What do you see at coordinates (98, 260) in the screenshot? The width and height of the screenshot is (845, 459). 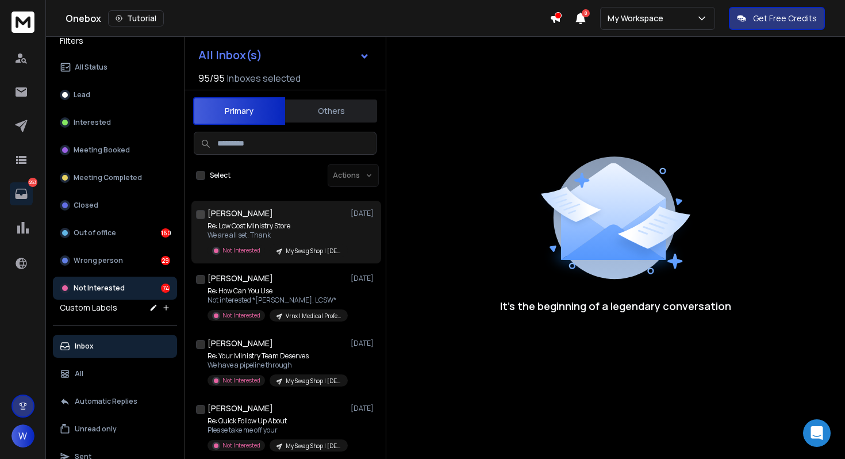 I see `p: Wrong person` at bounding box center [98, 260].